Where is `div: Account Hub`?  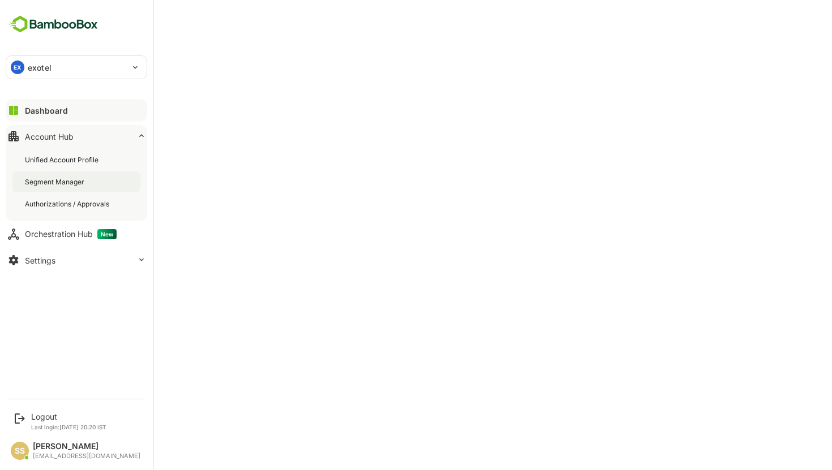
div: Account Hub is located at coordinates (49, 136).